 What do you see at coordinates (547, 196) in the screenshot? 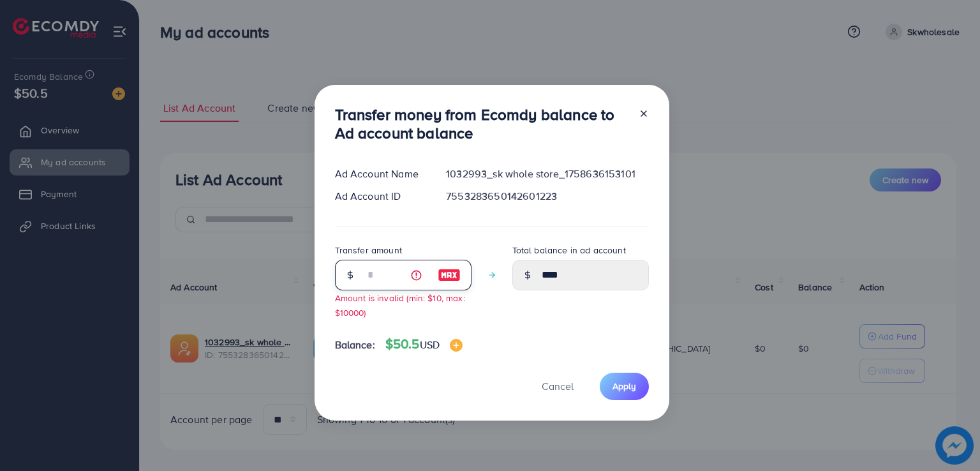
I see `div: 7553283650142601223` at bounding box center [547, 196].